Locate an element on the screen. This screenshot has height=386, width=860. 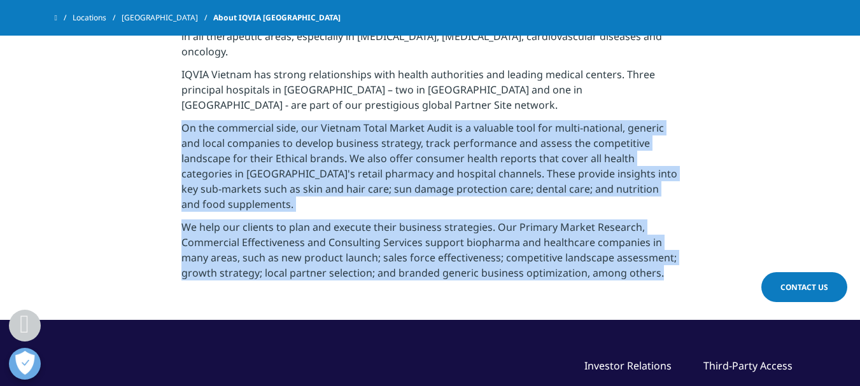
p: We help our clients to plan and execute their business strategies. Our Primary Market Research, C... is located at coordinates (429, 254).